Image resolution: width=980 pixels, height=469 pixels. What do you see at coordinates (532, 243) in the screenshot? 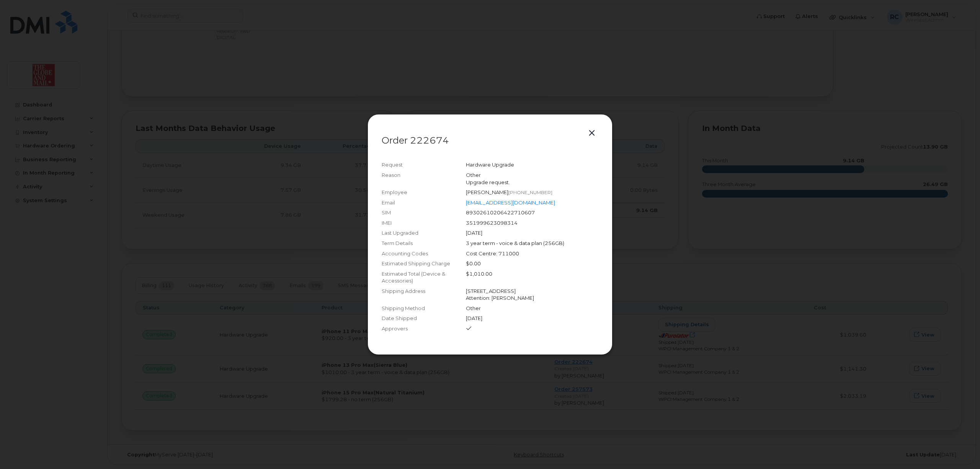
I see `div: 3 year term - voice & data plan (256GB)` at bounding box center [532, 243].